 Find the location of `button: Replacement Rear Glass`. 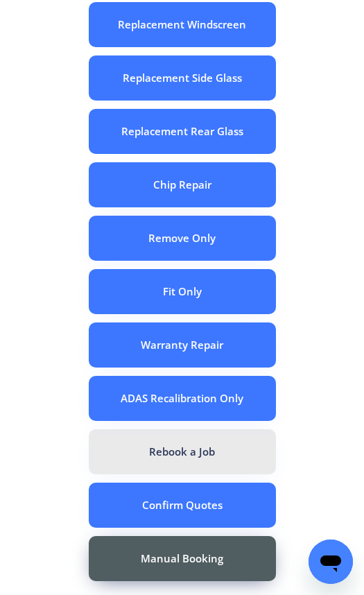

button: Replacement Rear Glass is located at coordinates (182, 131).